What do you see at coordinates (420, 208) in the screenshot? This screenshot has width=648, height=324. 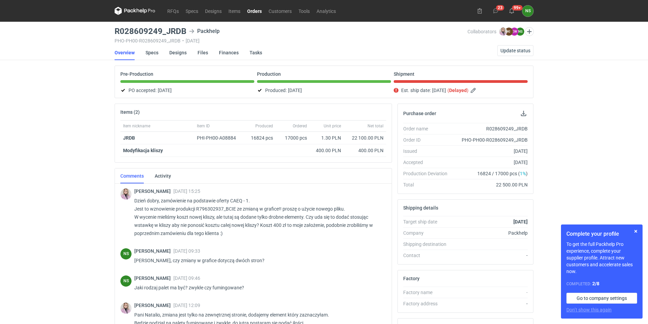 I see `h2: Shipping details` at bounding box center [420, 208].